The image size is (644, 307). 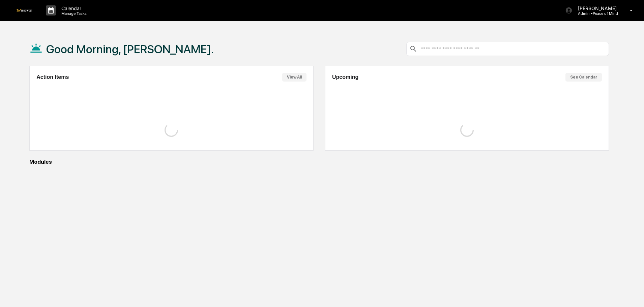 What do you see at coordinates (319, 162) in the screenshot?
I see `div: Modules` at bounding box center [319, 162].